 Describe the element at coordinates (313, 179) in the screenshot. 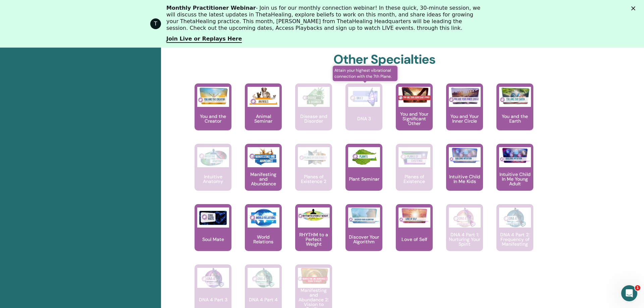

I see `p: Planes of Existence 2` at that location.